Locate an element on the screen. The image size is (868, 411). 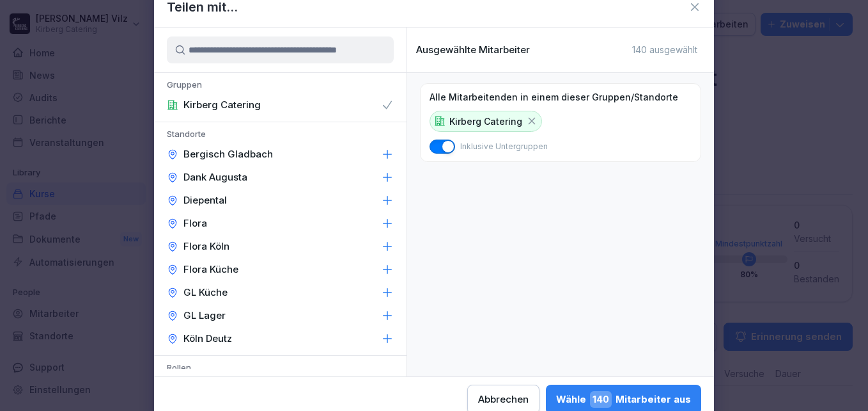
p: Diepental is located at coordinates (205, 200).